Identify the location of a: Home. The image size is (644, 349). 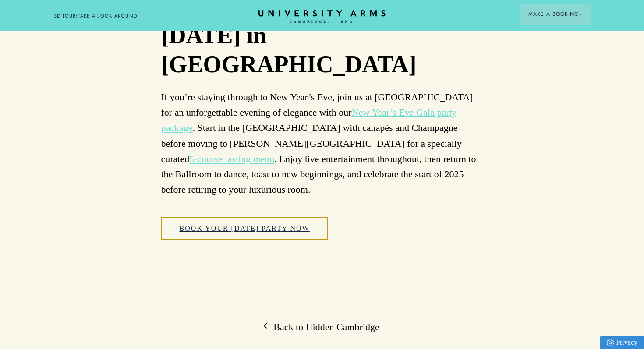
(322, 17).